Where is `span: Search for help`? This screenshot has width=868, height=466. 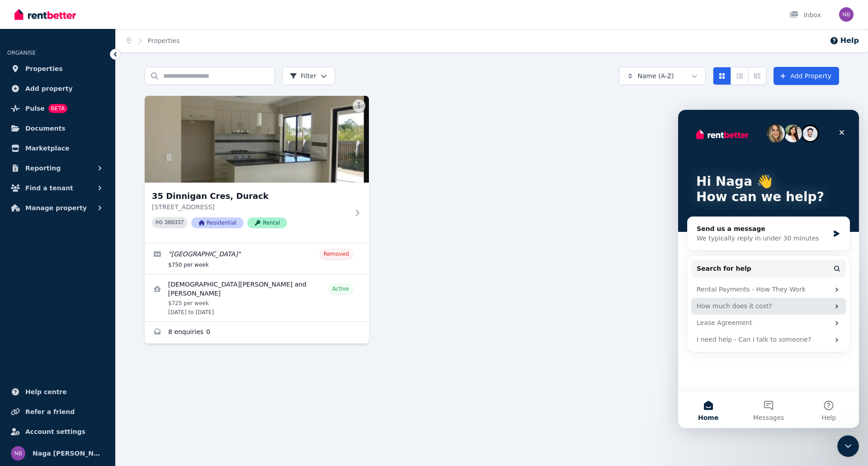 span: Search for help is located at coordinates (45, 159).